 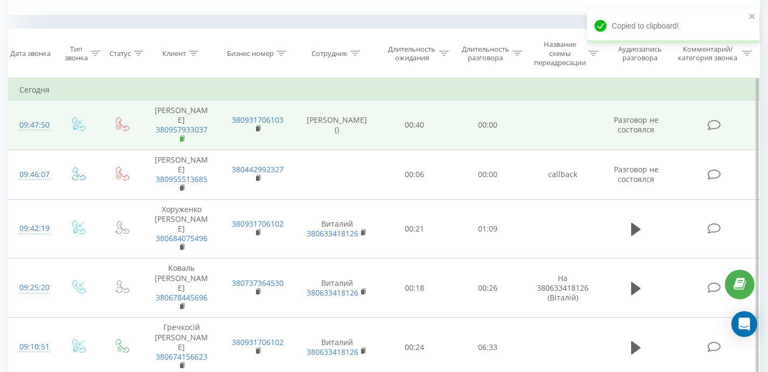 I want to click on td: Сегодня, so click(x=384, y=90).